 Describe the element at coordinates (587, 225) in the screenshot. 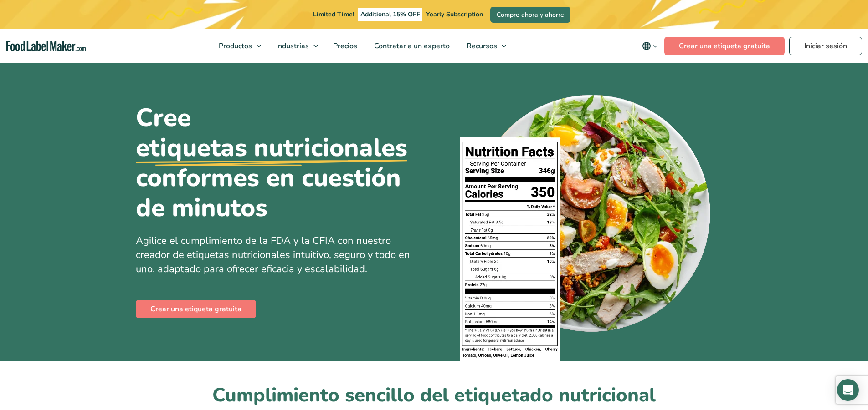

I see `img: Un plato de comida con una etiqueta de información nutricional encima.` at that location.